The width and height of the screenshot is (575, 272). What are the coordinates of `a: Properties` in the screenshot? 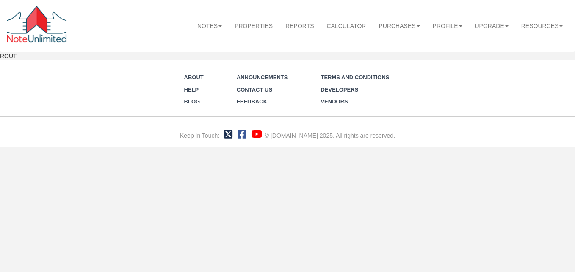 It's located at (254, 26).